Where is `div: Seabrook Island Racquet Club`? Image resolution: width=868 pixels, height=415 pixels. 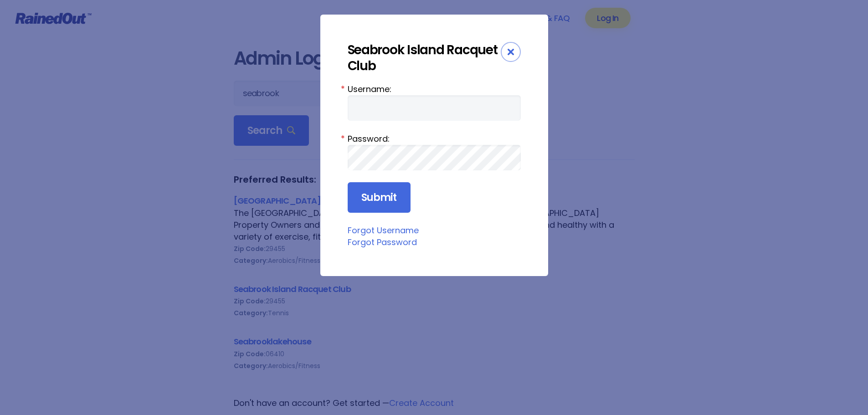 div: Seabrook Island Racquet Club is located at coordinates (424, 58).